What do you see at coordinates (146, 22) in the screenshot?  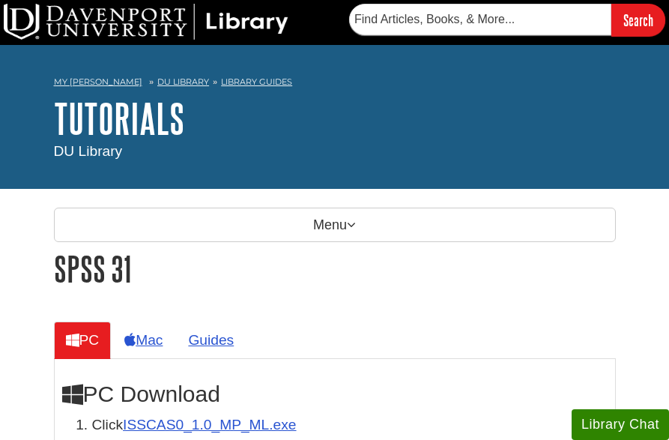 I see `img: DU Library` at bounding box center [146, 22].